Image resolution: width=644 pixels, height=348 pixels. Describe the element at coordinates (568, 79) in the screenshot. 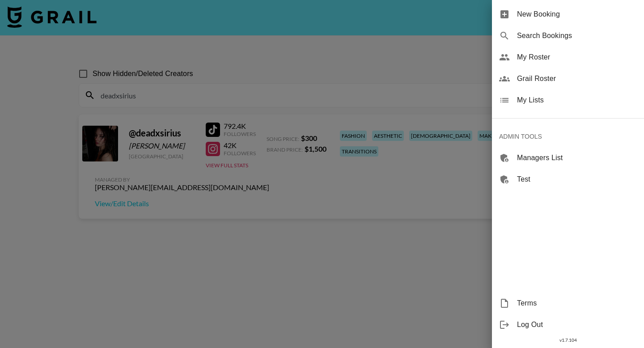

I see `div: Grail Roster` at that location.